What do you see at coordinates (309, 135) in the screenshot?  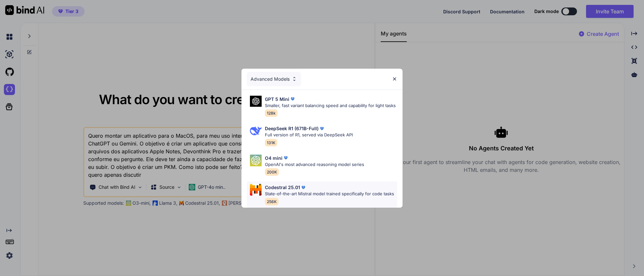 I see `p: Full version of R1, served via DeepSeek API` at bounding box center [309, 135].